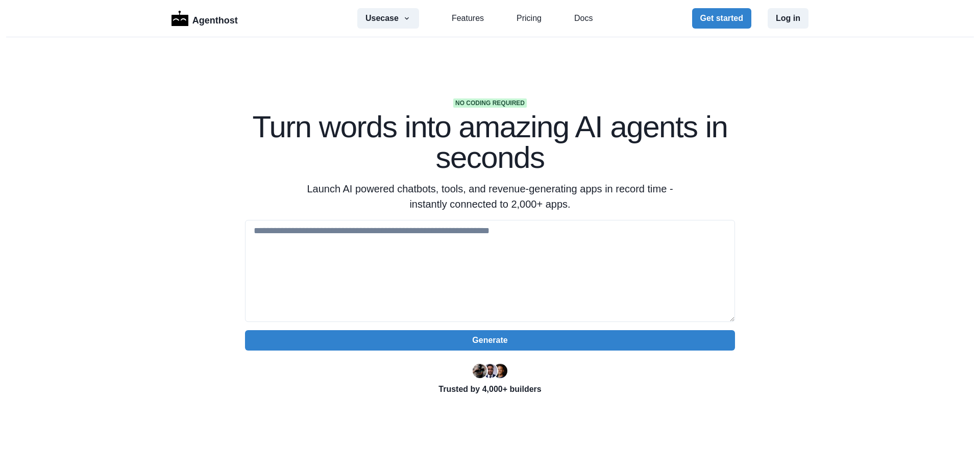 The image size is (980, 472). I want to click on img: Logo, so click(179, 18).